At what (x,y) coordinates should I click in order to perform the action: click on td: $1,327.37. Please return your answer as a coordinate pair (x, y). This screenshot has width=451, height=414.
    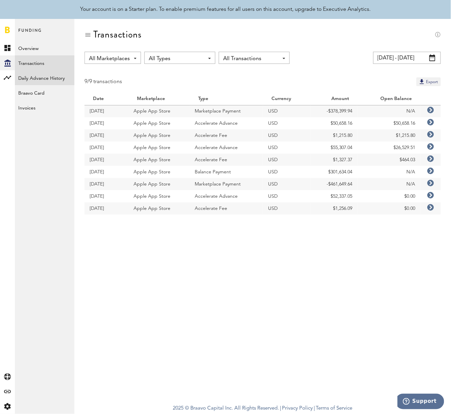
    Looking at the image, I should click on (334, 160).